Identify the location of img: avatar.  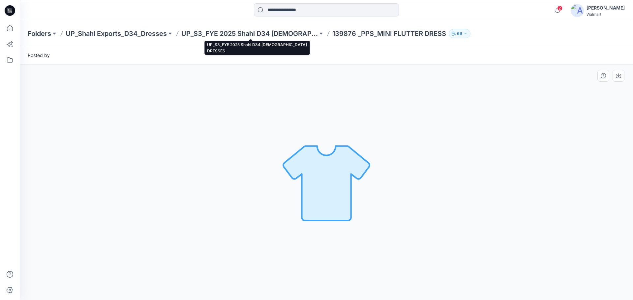
(577, 11).